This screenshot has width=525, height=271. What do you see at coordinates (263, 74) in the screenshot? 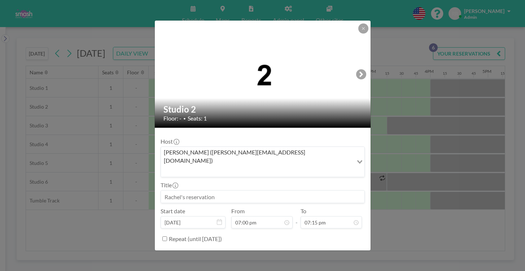
I see `img: 537.png` at bounding box center [263, 74].